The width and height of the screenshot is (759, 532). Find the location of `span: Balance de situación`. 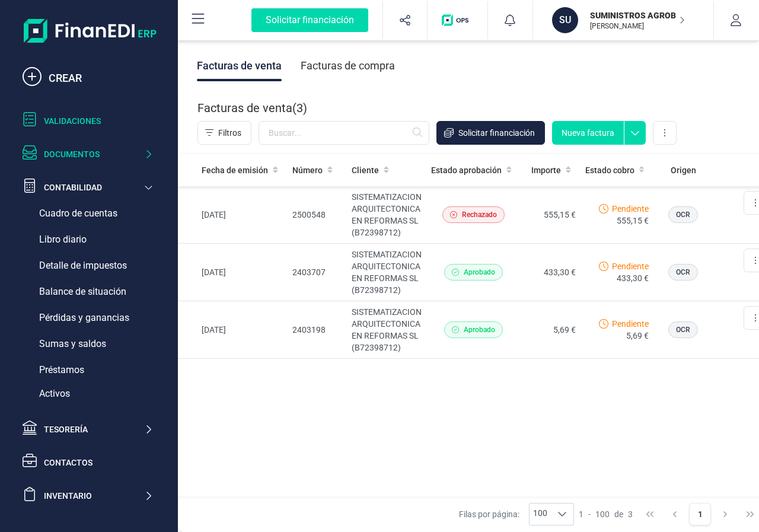

span: Balance de situación is located at coordinates (83, 292).